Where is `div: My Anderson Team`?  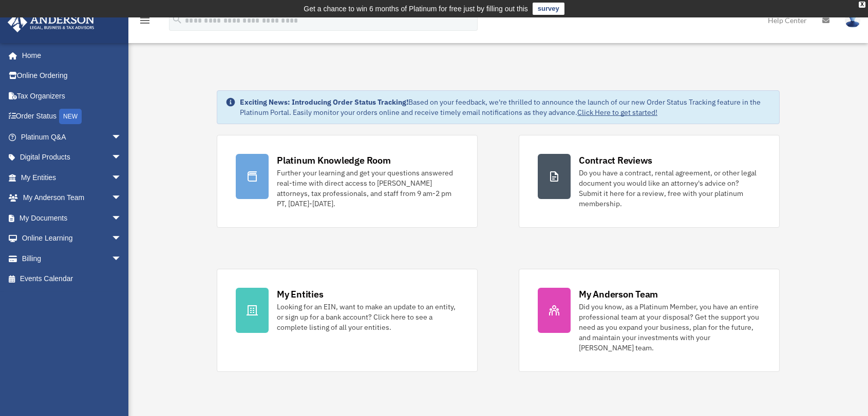
div: My Anderson Team is located at coordinates (618, 294).